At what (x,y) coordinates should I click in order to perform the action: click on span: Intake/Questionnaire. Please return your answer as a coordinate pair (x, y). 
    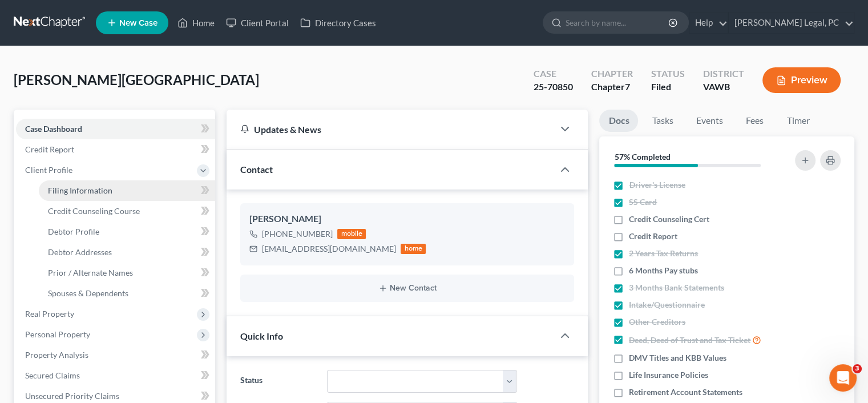
    Looking at the image, I should click on (666, 305).